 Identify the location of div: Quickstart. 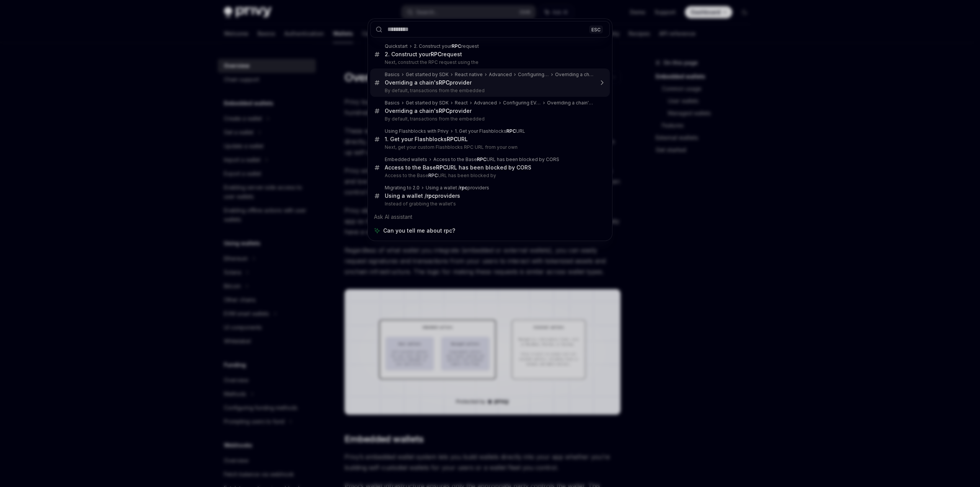
(397, 46).